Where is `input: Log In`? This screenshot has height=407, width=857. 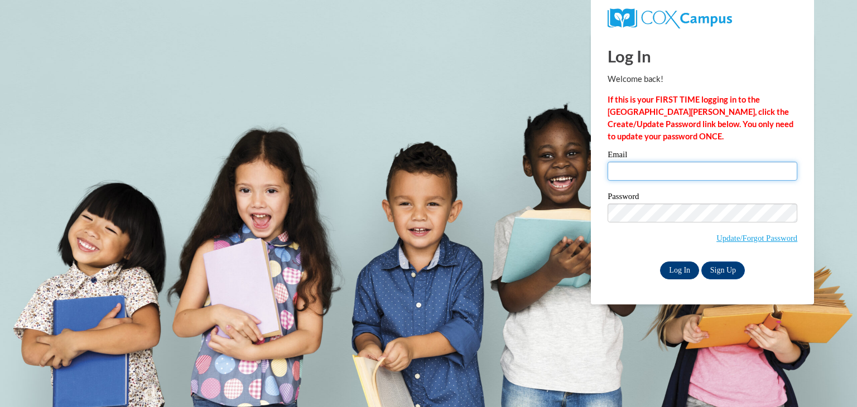 input: Log In is located at coordinates (679, 271).